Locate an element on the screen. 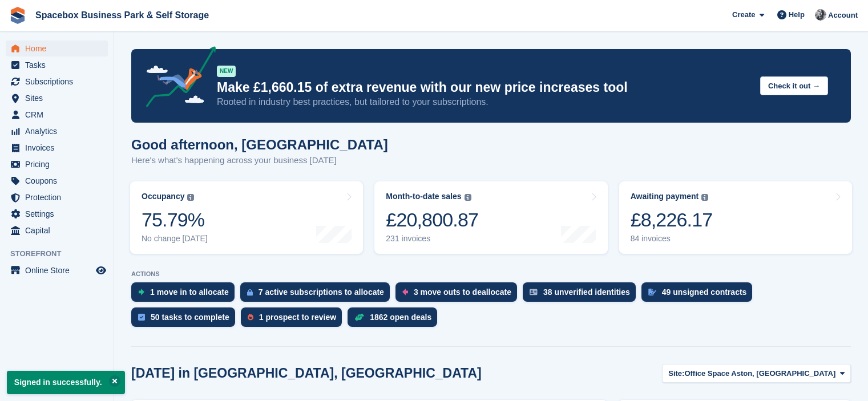  img: move_ins_to_allocate_icon-fdf77a2bb77ea45bf5b3d319d69a93e2d87916cf1d5bf7949dd705db3b84f3ca.svg is located at coordinates (141, 292).